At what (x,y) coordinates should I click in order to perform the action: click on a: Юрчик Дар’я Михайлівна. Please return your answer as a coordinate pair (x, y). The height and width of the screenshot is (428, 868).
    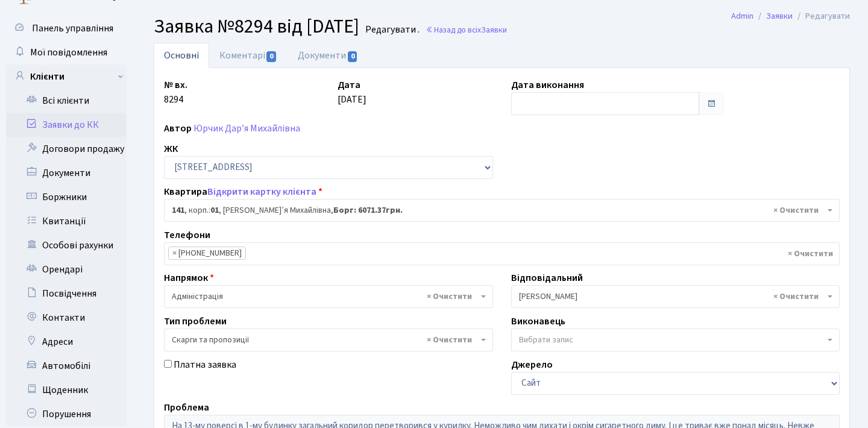
    Looking at the image, I should click on (247, 128).